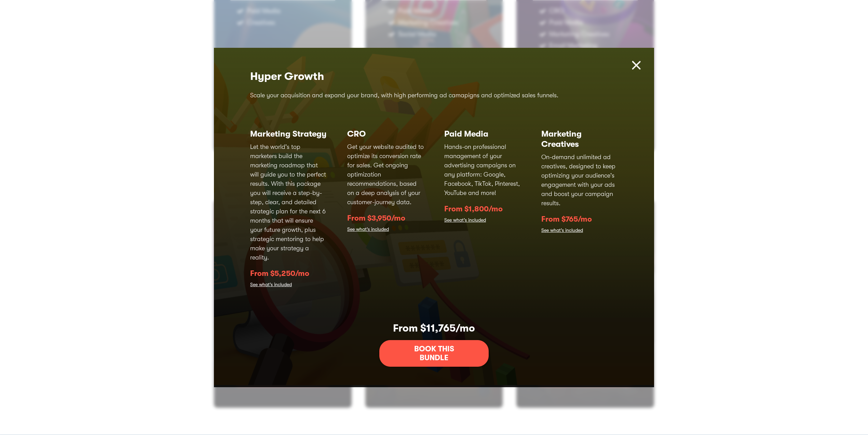 The height and width of the screenshot is (435, 868). I want to click on h2: Hyper Growth, so click(434, 77).